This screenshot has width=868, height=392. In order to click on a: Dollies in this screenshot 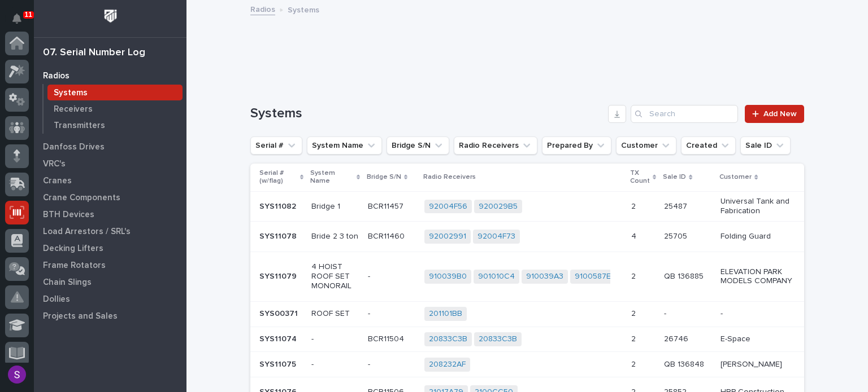, I will do `click(110, 300)`.